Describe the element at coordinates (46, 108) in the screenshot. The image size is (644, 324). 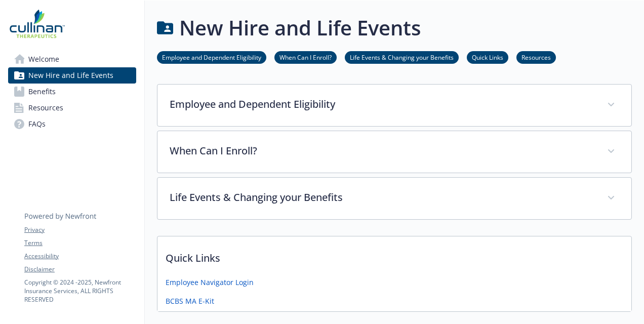
I see `span: Resources` at that location.